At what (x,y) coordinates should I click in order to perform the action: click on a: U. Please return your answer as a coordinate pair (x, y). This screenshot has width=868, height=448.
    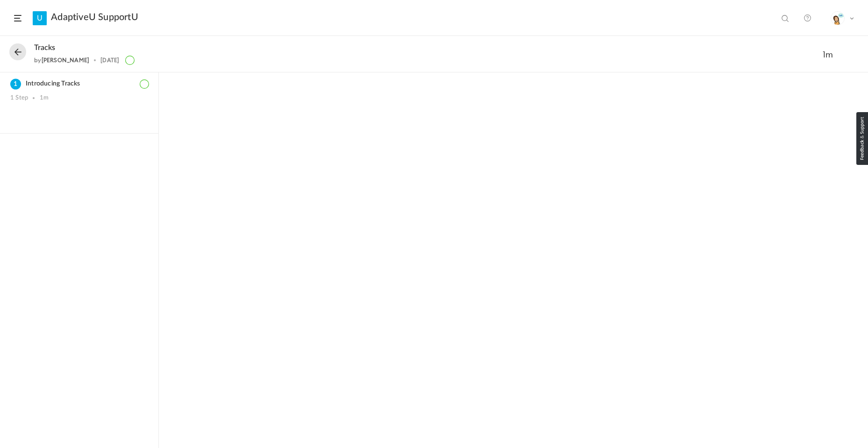
    Looking at the image, I should click on (40, 18).